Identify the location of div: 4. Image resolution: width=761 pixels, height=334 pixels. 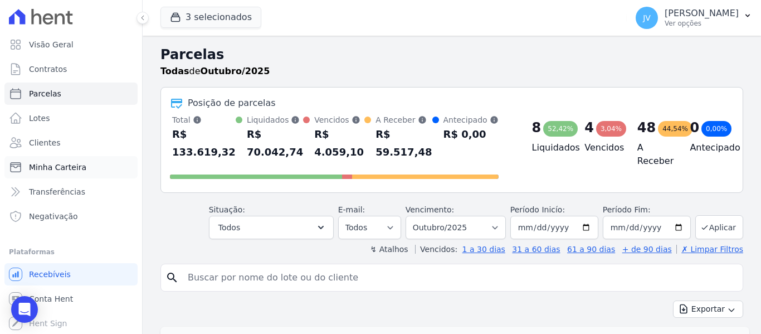
(589, 128).